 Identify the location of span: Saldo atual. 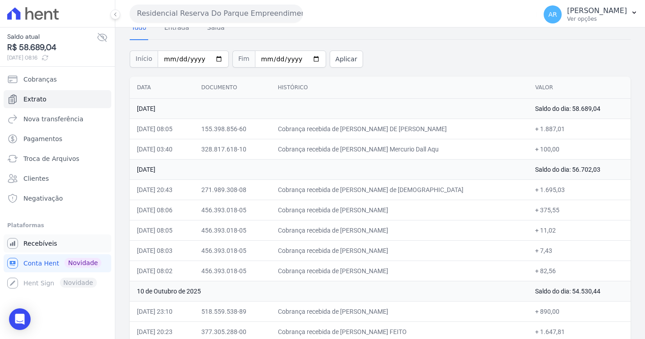
(52, 36).